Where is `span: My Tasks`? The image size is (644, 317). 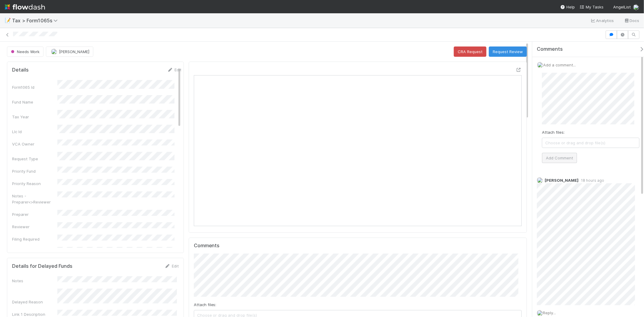 span: My Tasks is located at coordinates (591, 7).